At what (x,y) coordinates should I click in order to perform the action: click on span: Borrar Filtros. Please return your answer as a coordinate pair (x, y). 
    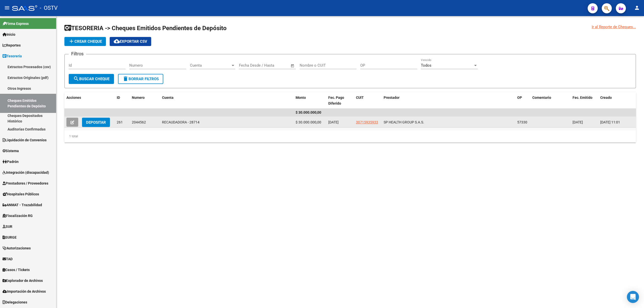
    Looking at the image, I should click on (141, 79).